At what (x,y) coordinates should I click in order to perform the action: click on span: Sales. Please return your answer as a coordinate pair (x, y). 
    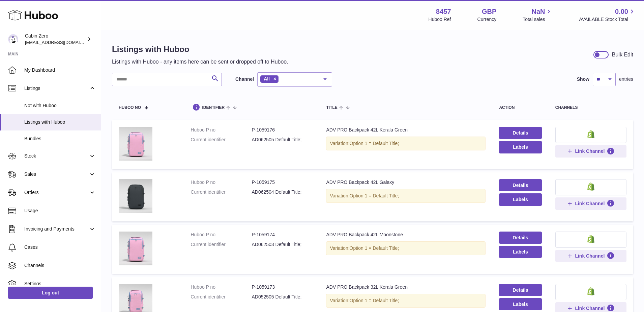
    Looking at the image, I should click on (57, 174).